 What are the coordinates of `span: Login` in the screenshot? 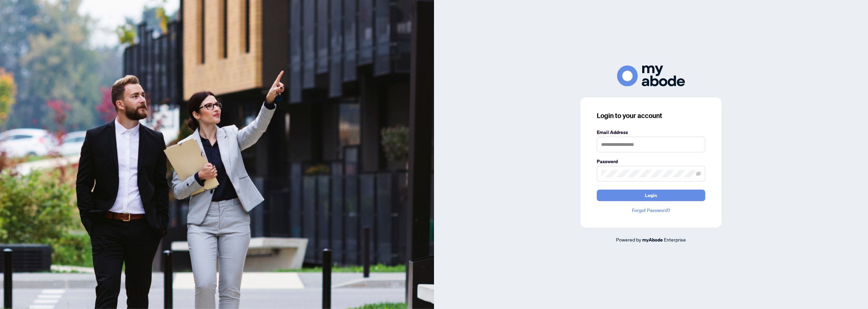 It's located at (652, 196).